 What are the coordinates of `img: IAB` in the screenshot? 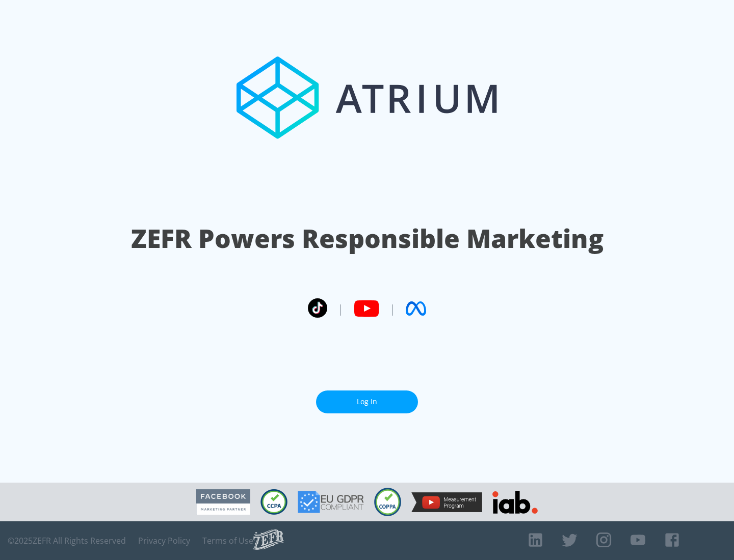 It's located at (515, 503).